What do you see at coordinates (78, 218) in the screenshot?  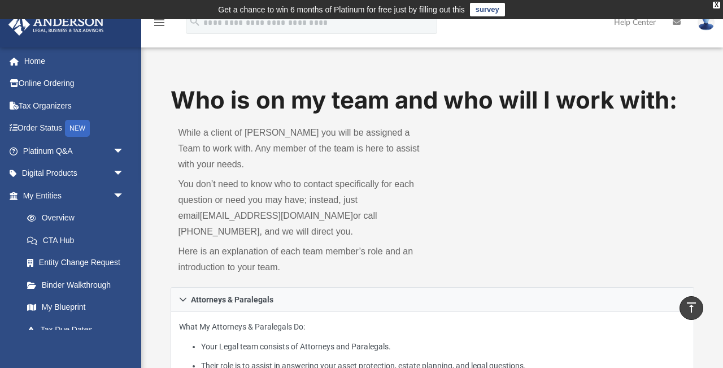 I see `a: Overview` at bounding box center [78, 218].